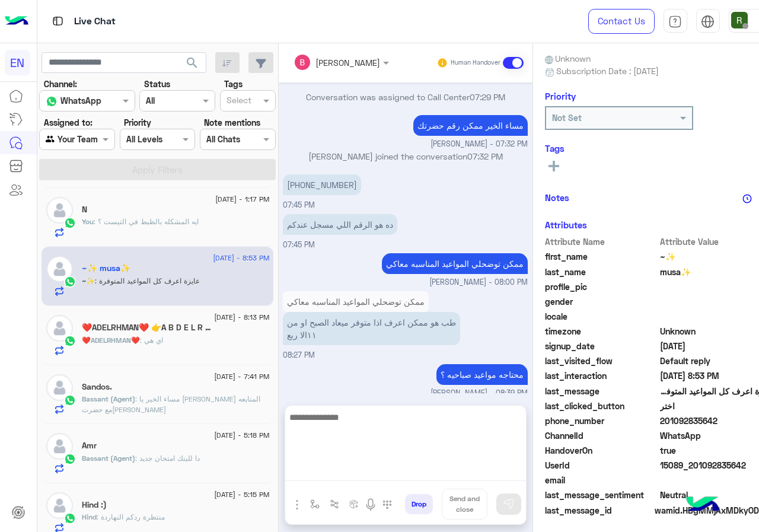 This screenshot has width=759, height=532. What do you see at coordinates (566, 225) in the screenshot?
I see `h6: Attributes` at bounding box center [566, 225].